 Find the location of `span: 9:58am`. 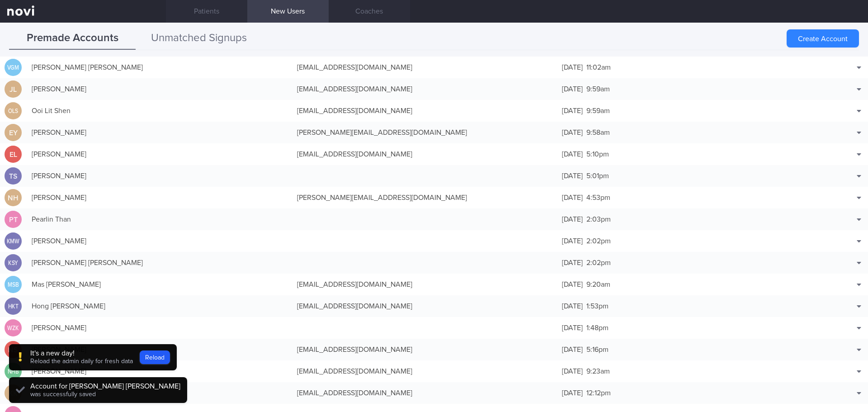

span: 9:58am is located at coordinates (598, 132).